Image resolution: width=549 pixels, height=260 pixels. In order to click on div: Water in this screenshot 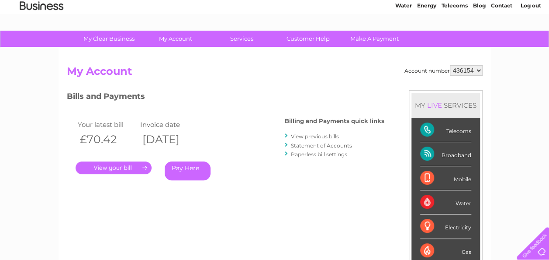, I will do `click(446, 202)`.